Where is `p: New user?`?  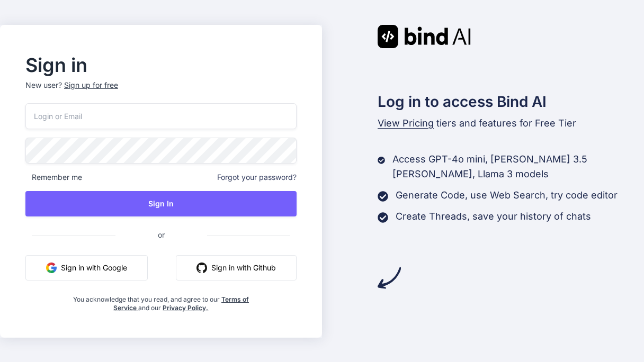 p: New user? is located at coordinates (161, 92).